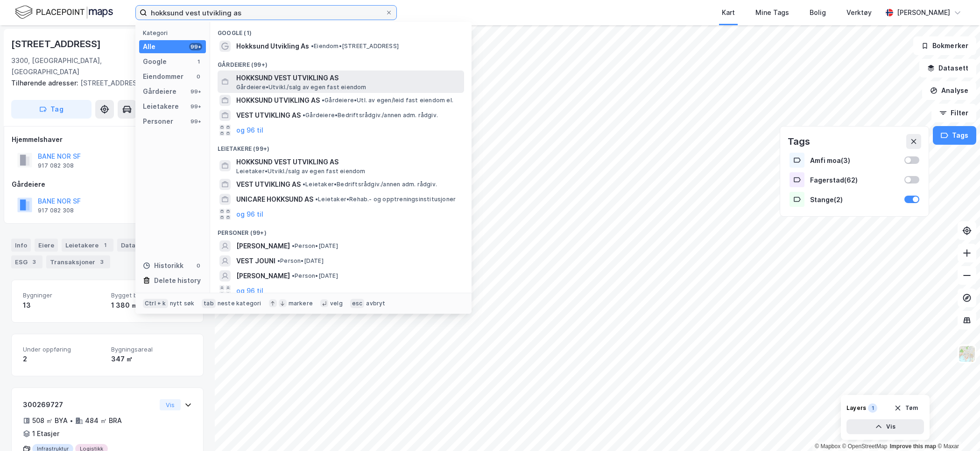  What do you see at coordinates (341, 230) in the screenshot?
I see `div: Personer (99+)` at bounding box center [341, 230].